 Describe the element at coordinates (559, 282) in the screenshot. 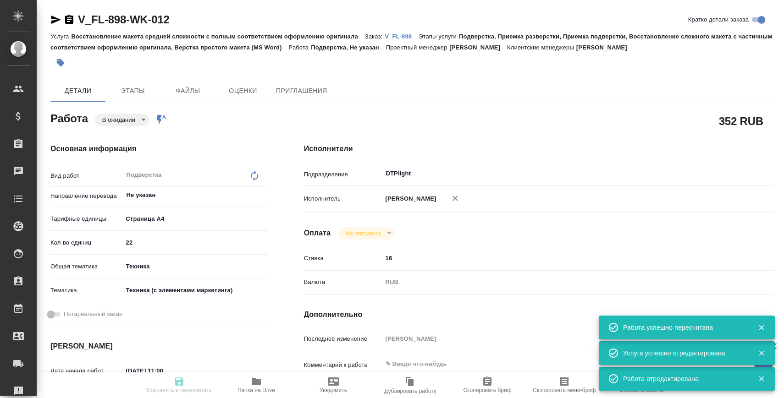

I see `div: RUB` at that location.